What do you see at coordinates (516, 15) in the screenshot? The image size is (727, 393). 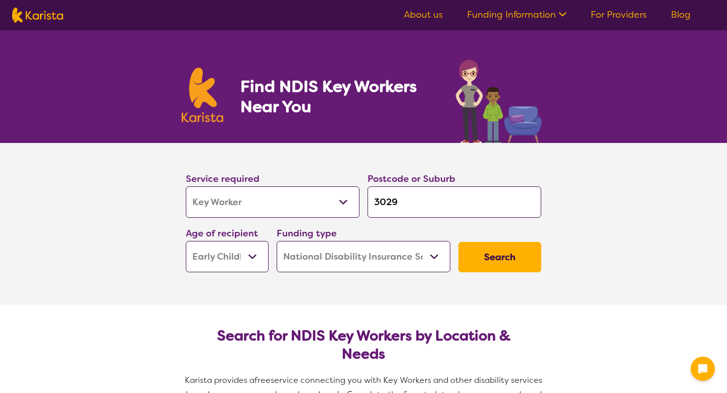 I see `a: Funding Information` at bounding box center [516, 15].